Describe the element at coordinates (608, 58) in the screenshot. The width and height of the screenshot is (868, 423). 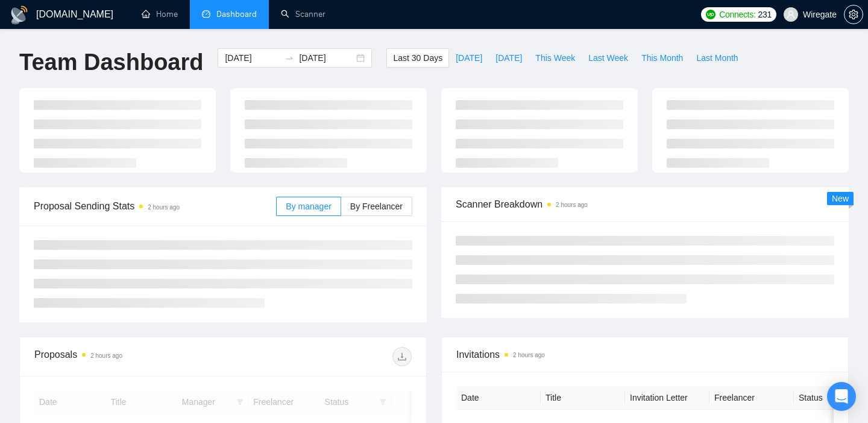
I see `button: Last Week` at that location.